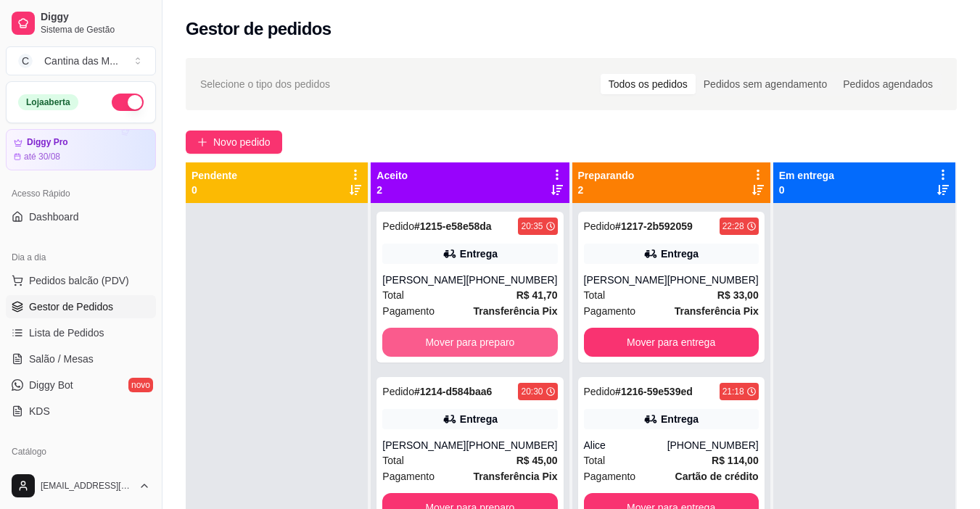 The width and height of the screenshot is (980, 509). Describe the element at coordinates (67, 333) in the screenshot. I see `span: Lista de Pedidos` at that location.